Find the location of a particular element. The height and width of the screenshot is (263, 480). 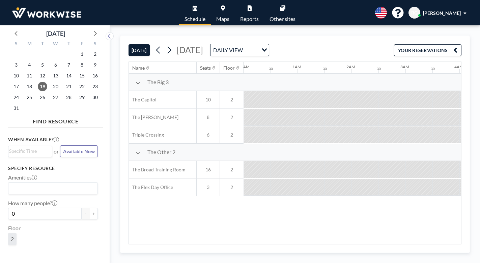

div: Seats is located at coordinates (206, 68).